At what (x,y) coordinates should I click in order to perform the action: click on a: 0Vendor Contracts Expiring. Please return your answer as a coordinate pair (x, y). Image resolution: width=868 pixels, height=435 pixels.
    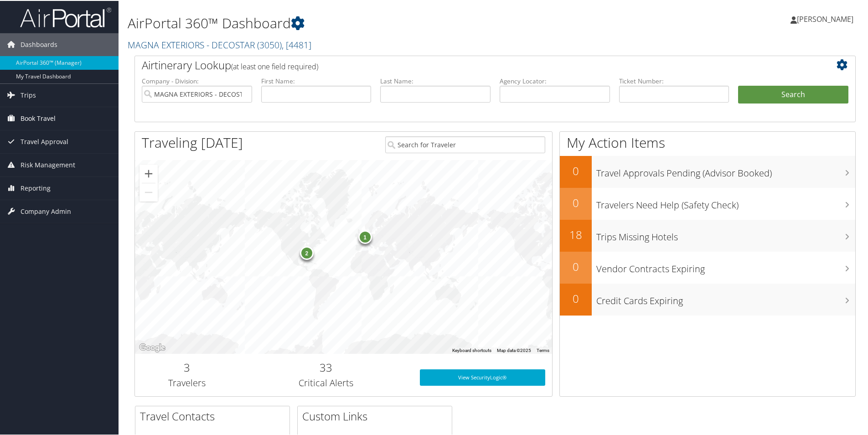
    Looking at the image, I should click on (707, 266).